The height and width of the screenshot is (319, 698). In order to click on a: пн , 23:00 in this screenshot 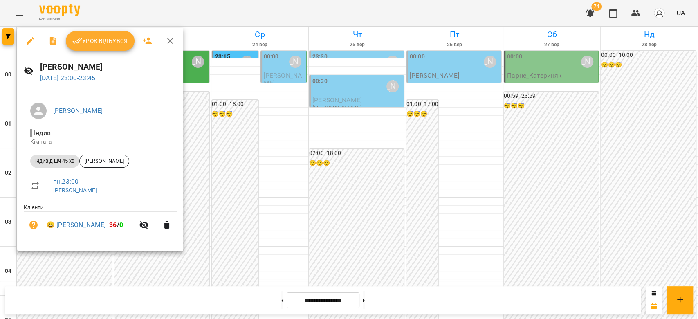, I will do `click(66, 181)`.